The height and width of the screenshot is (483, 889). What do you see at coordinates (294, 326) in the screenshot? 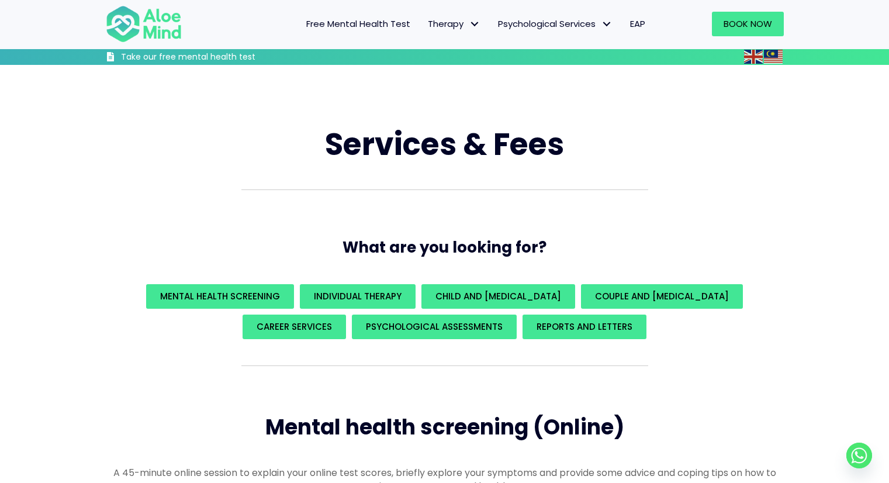
I see `span: Career Services` at bounding box center [294, 326].